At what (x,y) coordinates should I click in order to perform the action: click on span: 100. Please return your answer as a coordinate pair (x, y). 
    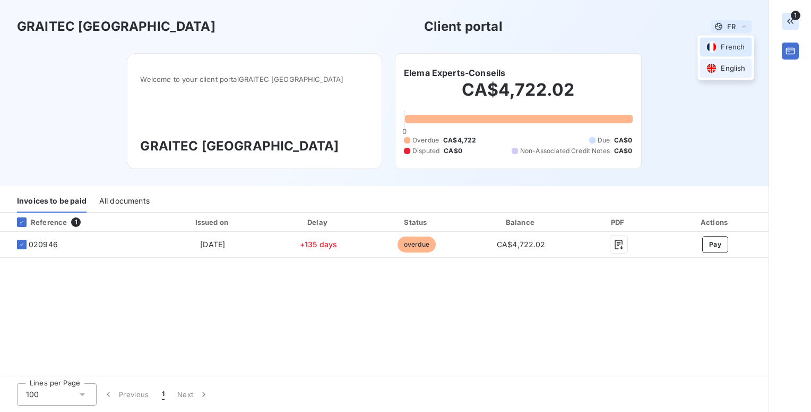
    Looking at the image, I should click on (32, 394).